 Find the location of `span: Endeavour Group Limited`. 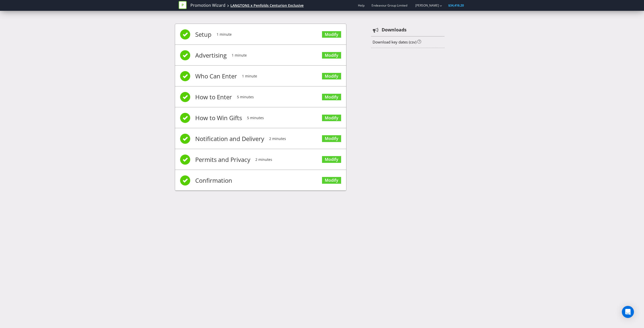

span: Endeavour Group Limited is located at coordinates (389, 5).